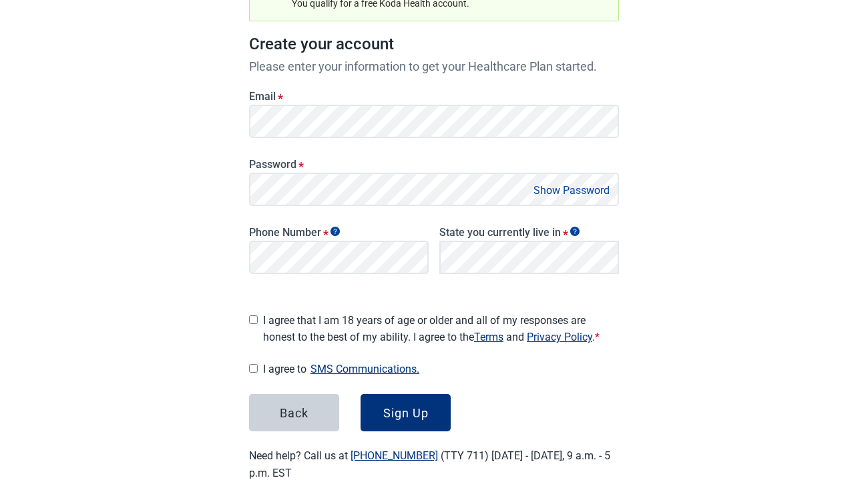  I want to click on h1: Create your account, so click(434, 45).